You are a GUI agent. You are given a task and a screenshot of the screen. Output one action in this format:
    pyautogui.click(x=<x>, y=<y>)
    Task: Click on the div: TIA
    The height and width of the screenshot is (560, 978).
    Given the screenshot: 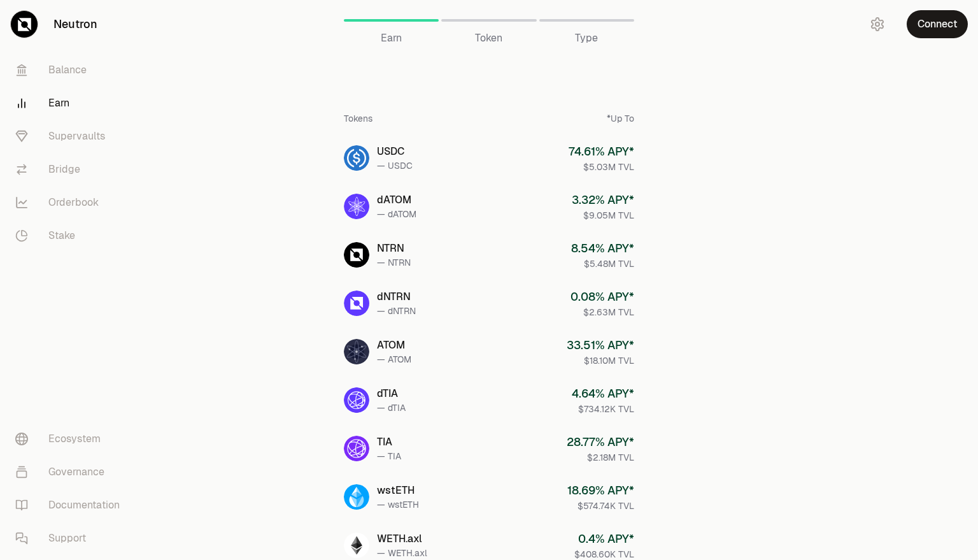 What is the action you would take?
    pyautogui.click(x=389, y=442)
    